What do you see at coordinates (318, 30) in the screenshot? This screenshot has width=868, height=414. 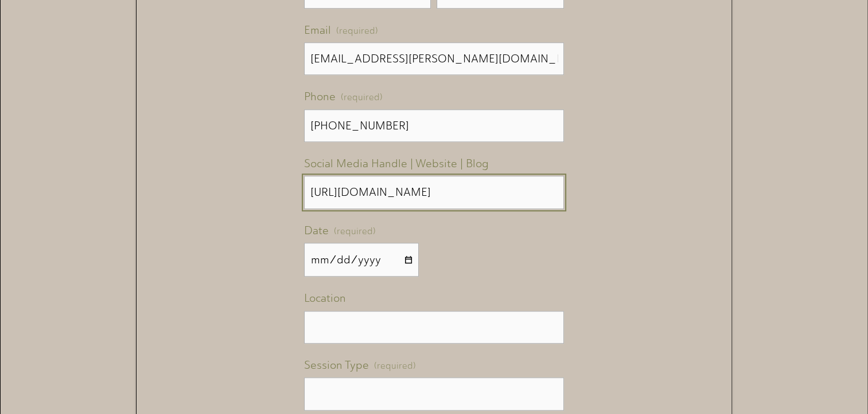 I see `span: Email` at bounding box center [318, 30].